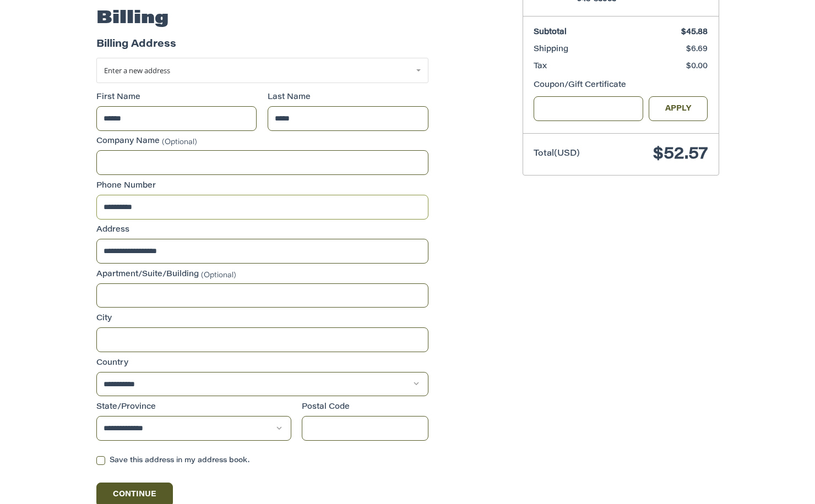 This screenshot has height=504, width=815. I want to click on label: Save this address in my address book., so click(262, 461).